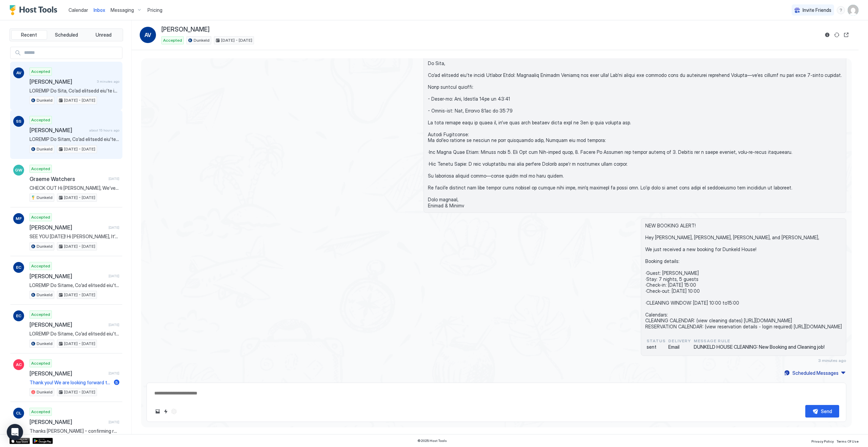 This screenshot has height=447, width=868. I want to click on div: App Store, so click(19, 441).